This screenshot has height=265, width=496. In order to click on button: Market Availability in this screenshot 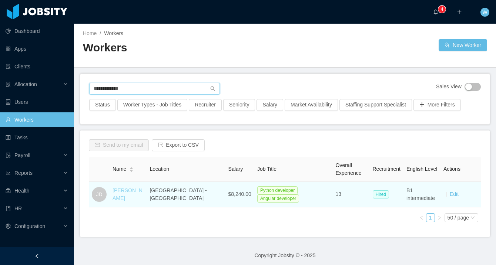, I will do `click(311, 105)`.